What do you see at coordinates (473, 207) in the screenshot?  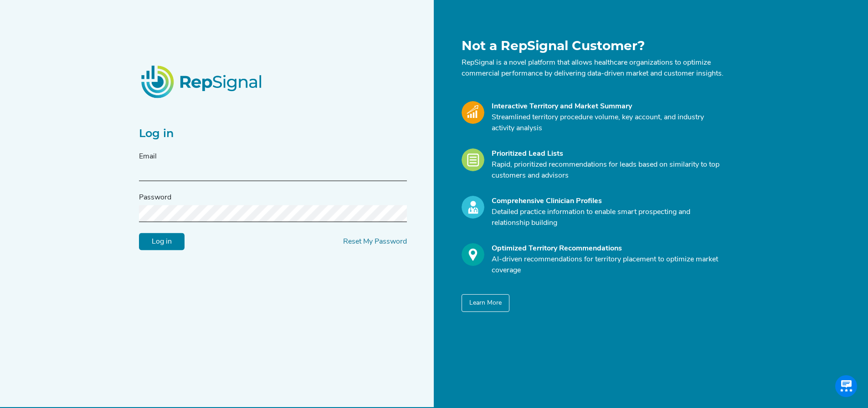 I see `img: Profile_Icon.739e2aba.svg` at bounding box center [473, 207].